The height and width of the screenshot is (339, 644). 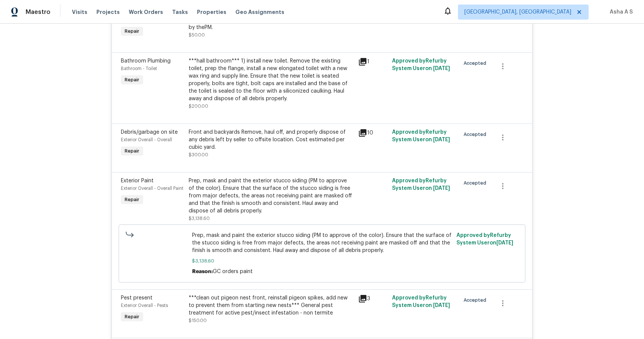 I want to click on span: Tasks, so click(x=180, y=12).